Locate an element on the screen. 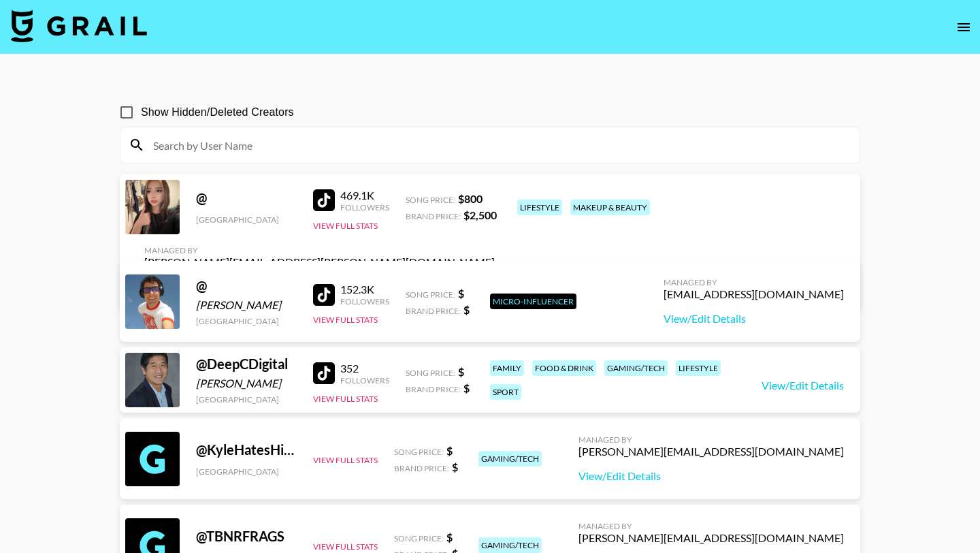 The height and width of the screenshot is (553, 980). div: @ KyleHatesHiking is located at coordinates (247, 450).